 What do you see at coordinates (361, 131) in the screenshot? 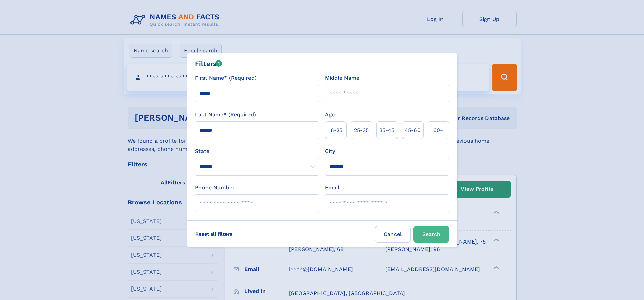
I see `span: 25‑35` at bounding box center [361, 131].